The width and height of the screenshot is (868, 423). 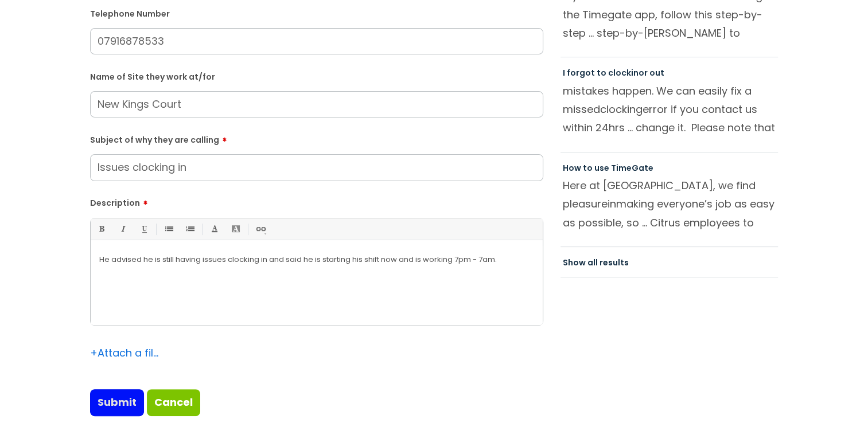 What do you see at coordinates (596, 262) in the screenshot?
I see `a: Show all results` at bounding box center [596, 262].